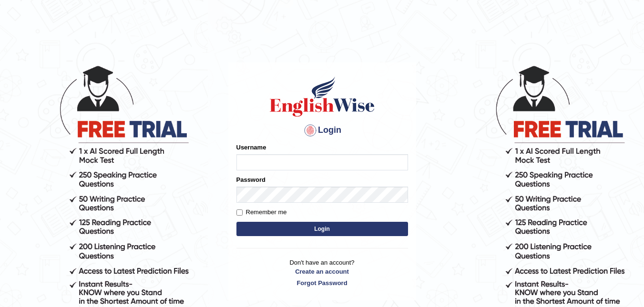 Image resolution: width=644 pixels, height=307 pixels. I want to click on label: Username, so click(251, 147).